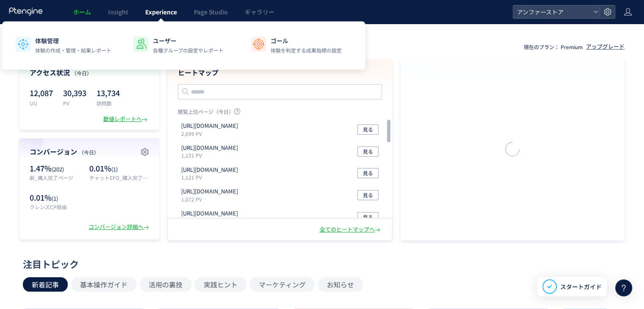 The height and width of the screenshot is (309, 644). Describe the element at coordinates (280, 72) in the screenshot. I see `h4: ヒートマップ` at that location.